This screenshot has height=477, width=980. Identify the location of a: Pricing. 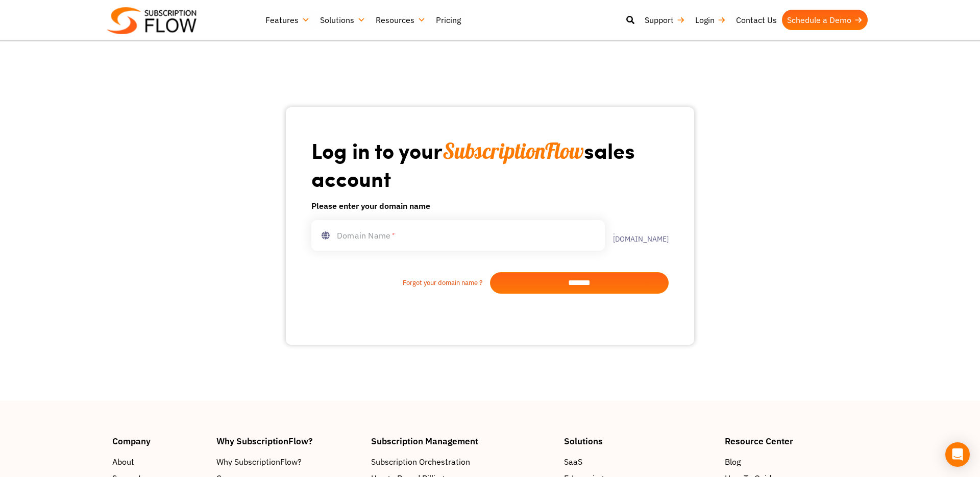
(448, 20).